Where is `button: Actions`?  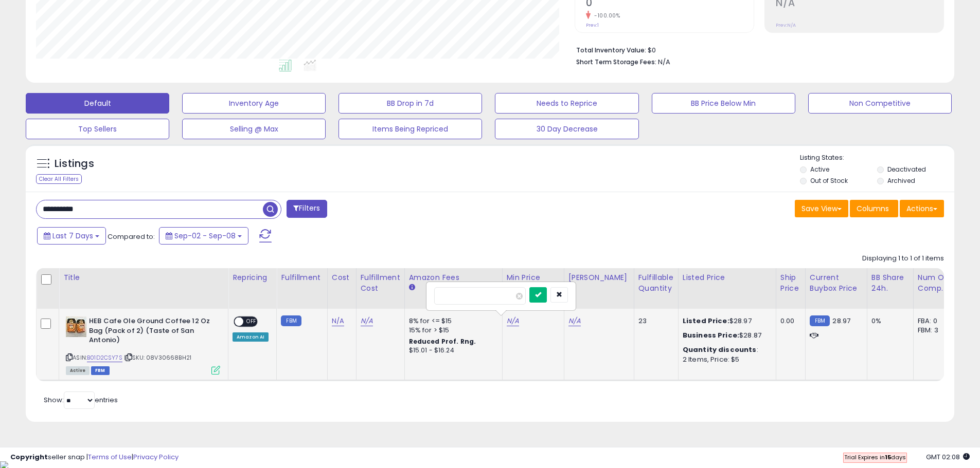
button: Actions is located at coordinates (921, 209).